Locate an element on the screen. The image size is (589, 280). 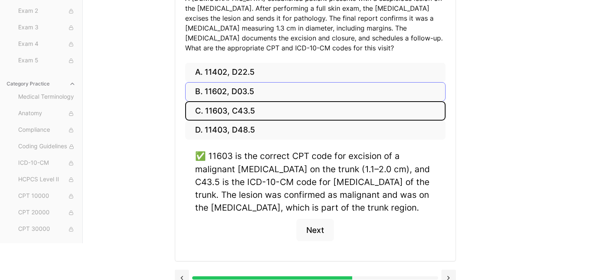
span: Exam 3 is located at coordinates (47, 28).